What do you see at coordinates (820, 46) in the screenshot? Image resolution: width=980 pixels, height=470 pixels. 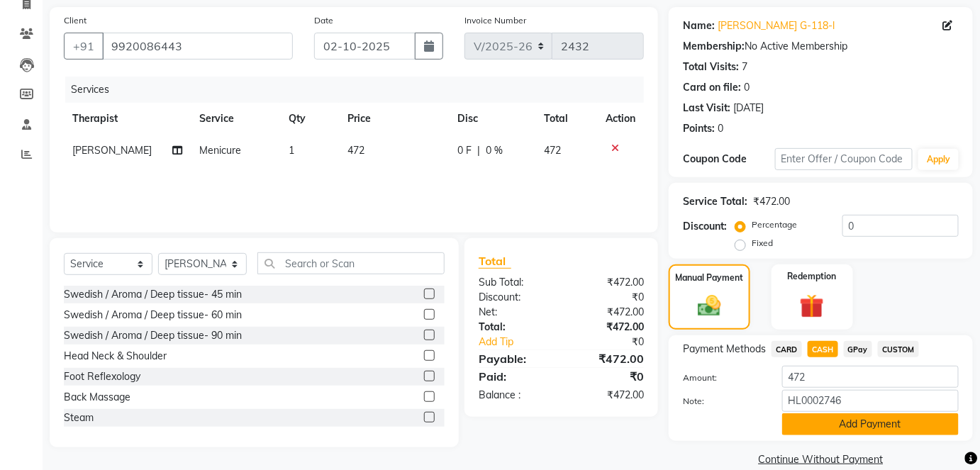 I see `div: No Active Membership` at bounding box center [820, 46].